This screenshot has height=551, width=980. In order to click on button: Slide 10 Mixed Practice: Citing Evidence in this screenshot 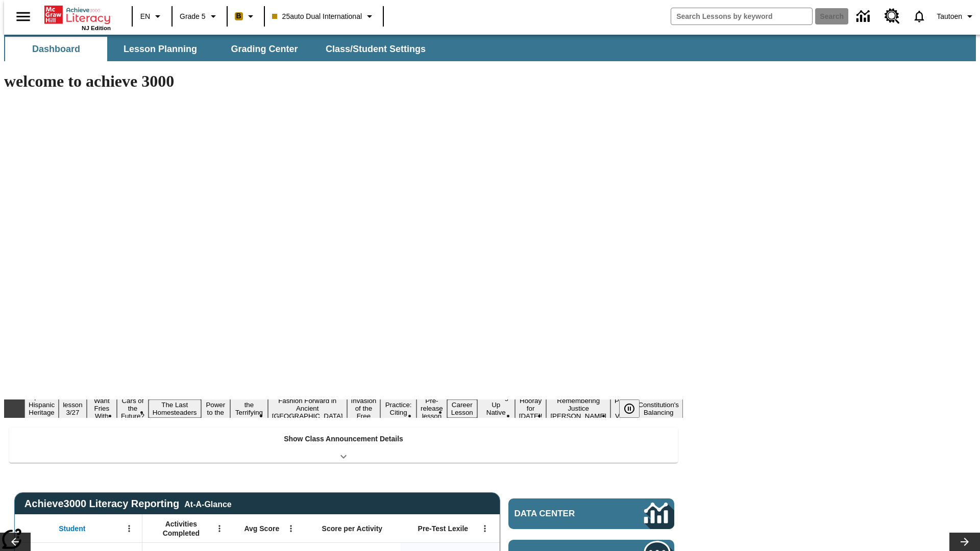, I will do `click(398, 409)`.